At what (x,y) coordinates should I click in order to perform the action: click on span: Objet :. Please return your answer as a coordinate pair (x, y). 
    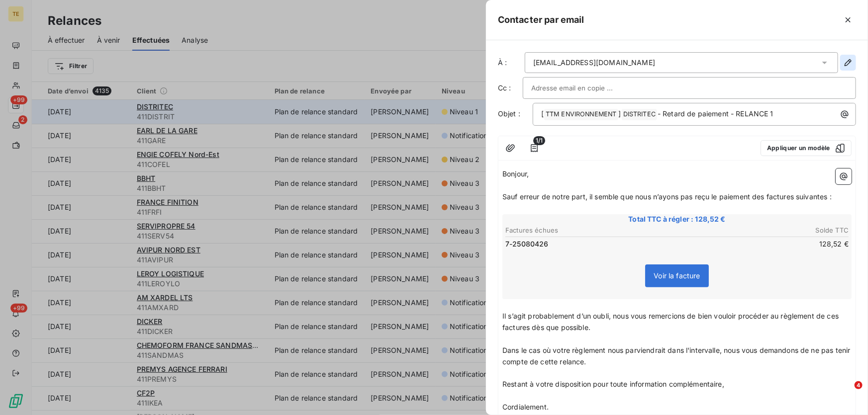
    Looking at the image, I should click on (509, 113).